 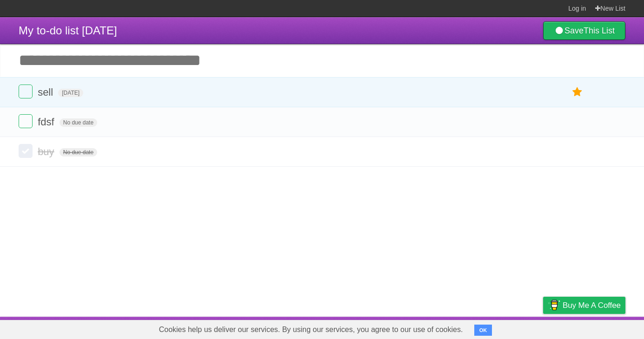 I want to click on a: Developers, so click(x=469, y=328).